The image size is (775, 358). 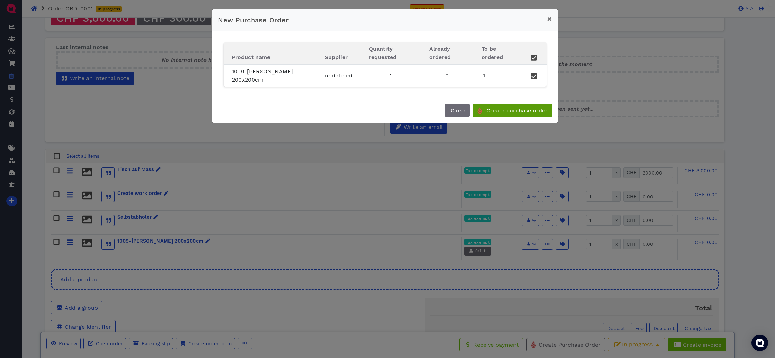 I want to click on div: 0, so click(x=447, y=76).